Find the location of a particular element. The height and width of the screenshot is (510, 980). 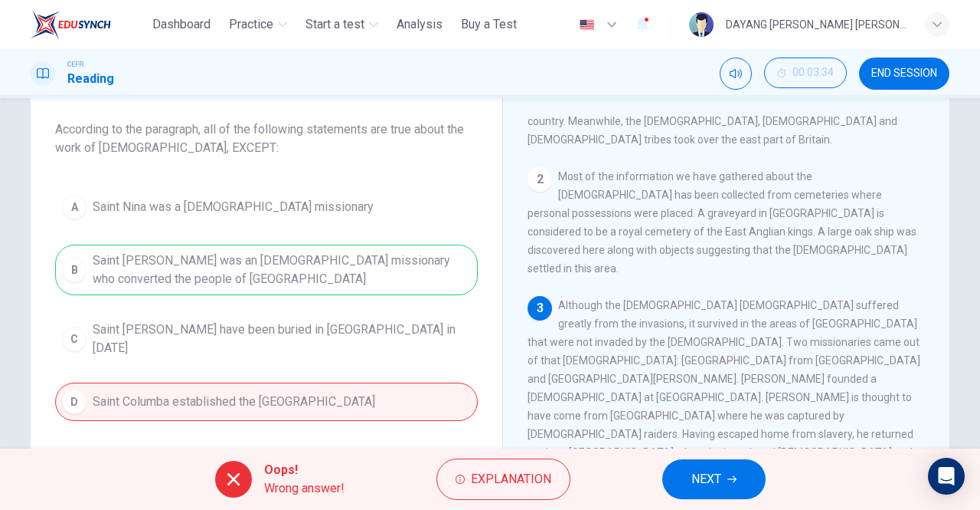

a: Analysis is located at coordinates (420, 25).